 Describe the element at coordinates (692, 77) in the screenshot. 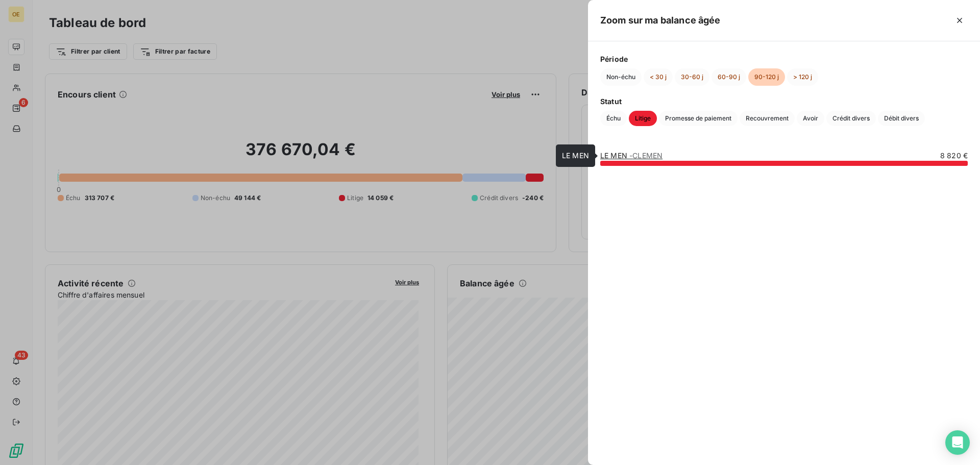

I see `button: 30-60 j` at that location.